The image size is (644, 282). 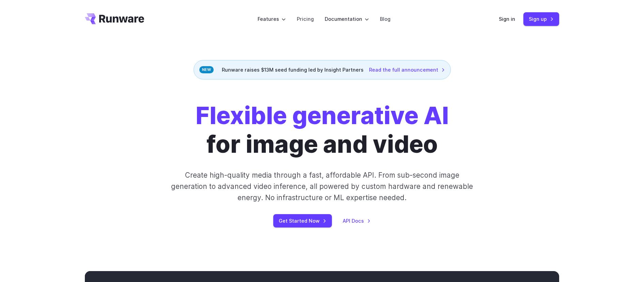 I want to click on p: Create high-quality media through a fast, affordable API. From sub-second image generation to adv..., so click(x=322, y=187).